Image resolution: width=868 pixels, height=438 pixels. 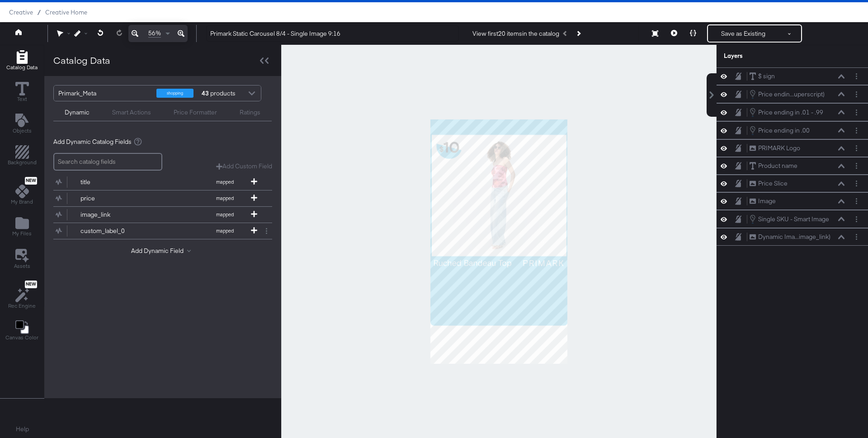 I want to click on div: Dynamic, so click(x=77, y=112).